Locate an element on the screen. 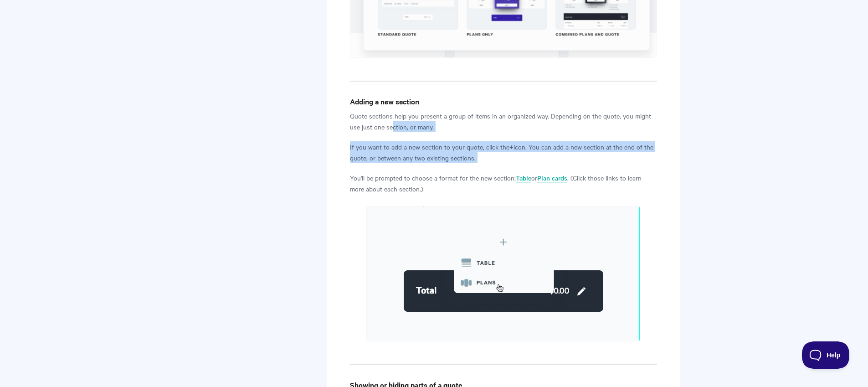 The height and width of the screenshot is (387, 868). h4: Adding a new section is located at coordinates (503, 101).